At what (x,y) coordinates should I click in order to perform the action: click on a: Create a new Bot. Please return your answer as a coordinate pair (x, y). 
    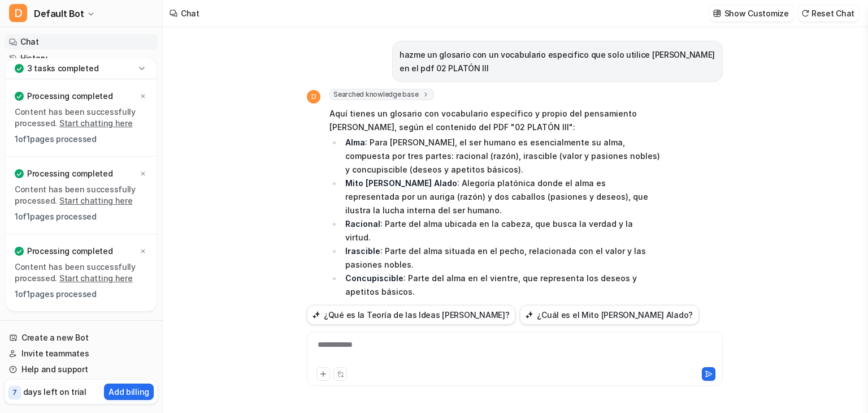
    Looking at the image, I should click on (81, 338).